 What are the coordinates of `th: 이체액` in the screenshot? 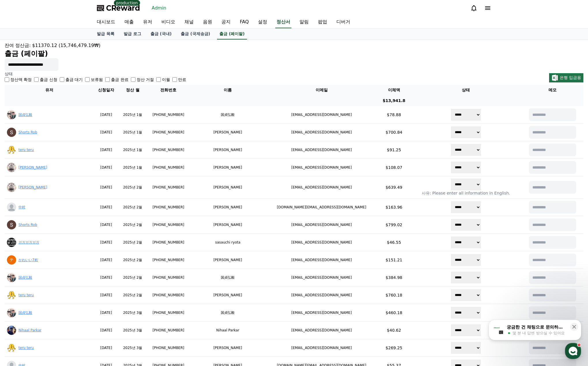 It's located at (394, 90).